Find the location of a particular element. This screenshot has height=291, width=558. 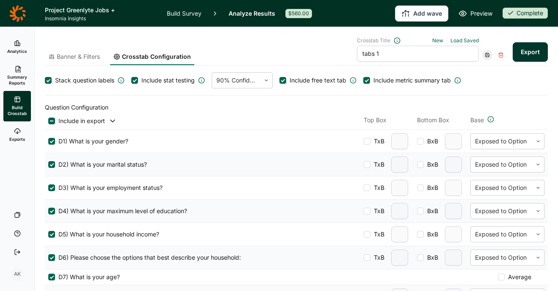

span: D6) Please choose the options that best describe your household: is located at coordinates (148, 258).